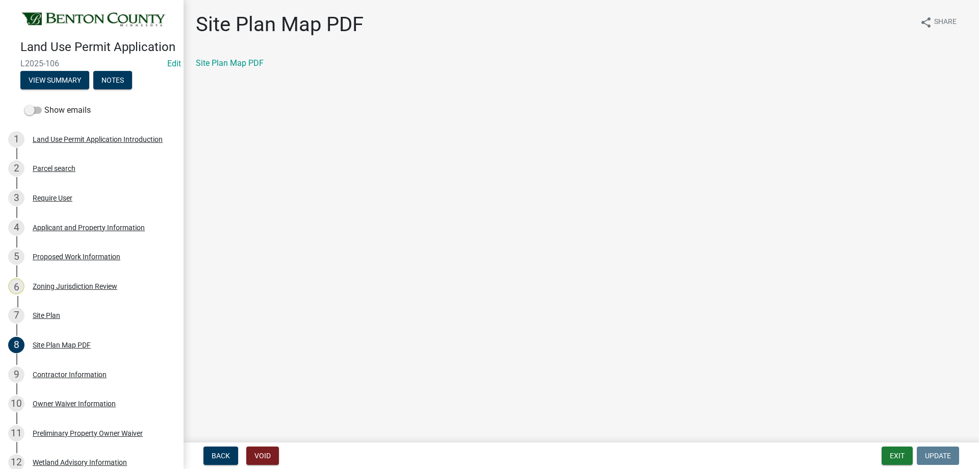 The height and width of the screenshot is (469, 979). I want to click on a: Edit, so click(174, 63).